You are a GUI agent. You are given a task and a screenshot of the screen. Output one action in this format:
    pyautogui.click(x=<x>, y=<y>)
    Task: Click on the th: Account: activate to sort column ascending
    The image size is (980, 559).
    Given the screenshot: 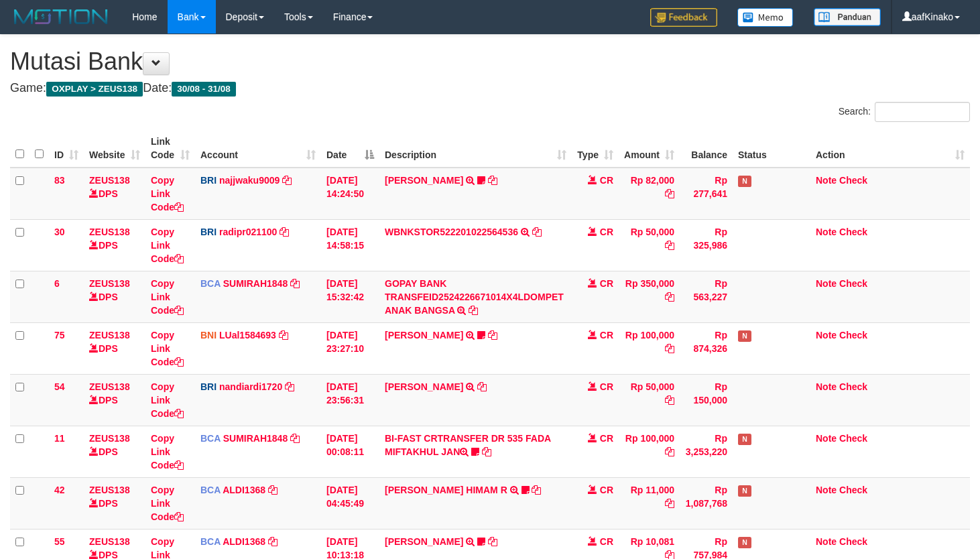 What is the action you would take?
    pyautogui.click(x=258, y=148)
    